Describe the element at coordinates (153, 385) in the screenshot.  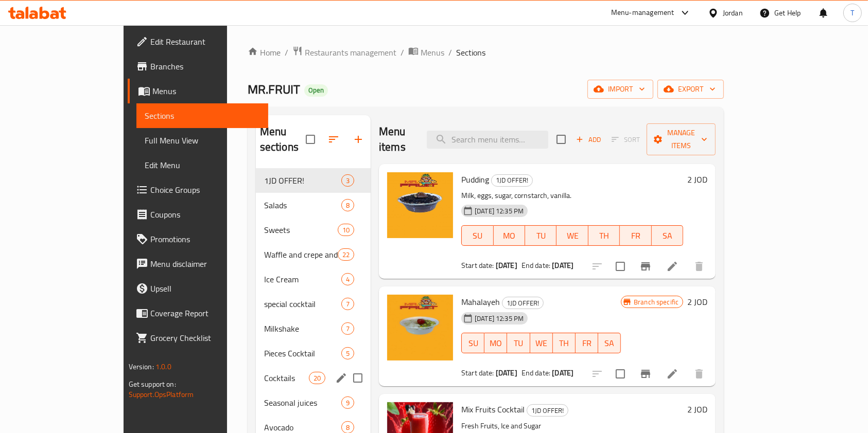
I see `span: Get support on:` at that location.